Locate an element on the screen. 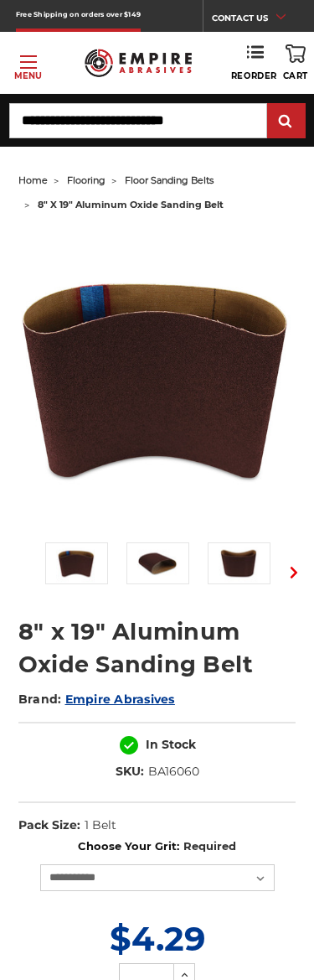  label: Choose Your Grit: is located at coordinates (157, 847).